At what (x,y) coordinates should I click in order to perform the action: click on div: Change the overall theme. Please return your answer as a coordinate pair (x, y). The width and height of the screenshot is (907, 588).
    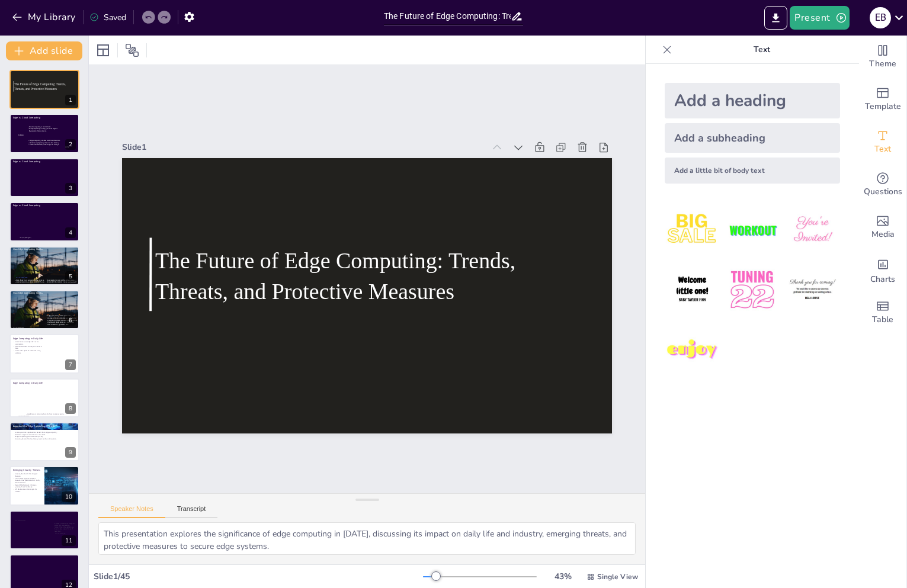
    Looking at the image, I should click on (883, 57).